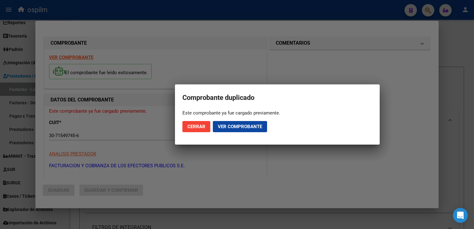  Describe the element at coordinates (460, 215) in the screenshot. I see `div: Open Intercom Messenger` at that location.